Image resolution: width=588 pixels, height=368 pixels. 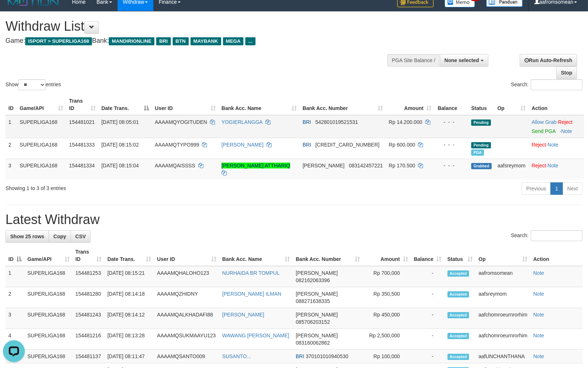 I want to click on span: Copy 082162063396 to clipboard, so click(x=312, y=280).